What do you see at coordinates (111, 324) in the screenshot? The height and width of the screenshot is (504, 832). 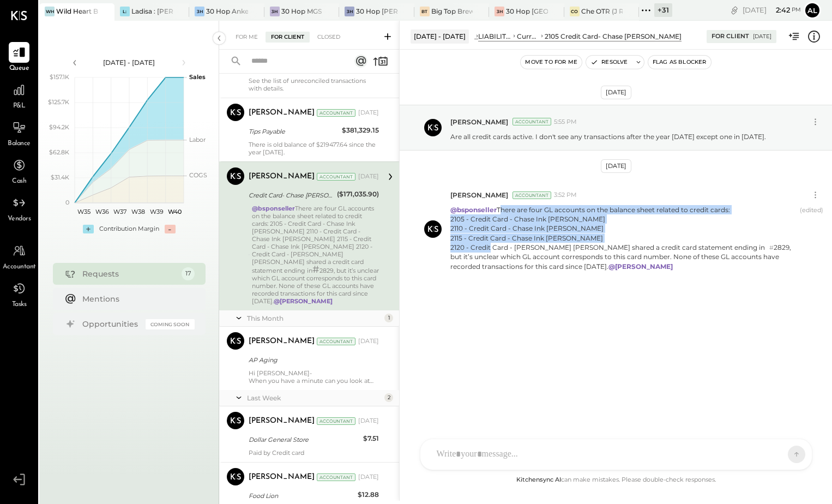 I see `div: Opportunities` at bounding box center [111, 324].